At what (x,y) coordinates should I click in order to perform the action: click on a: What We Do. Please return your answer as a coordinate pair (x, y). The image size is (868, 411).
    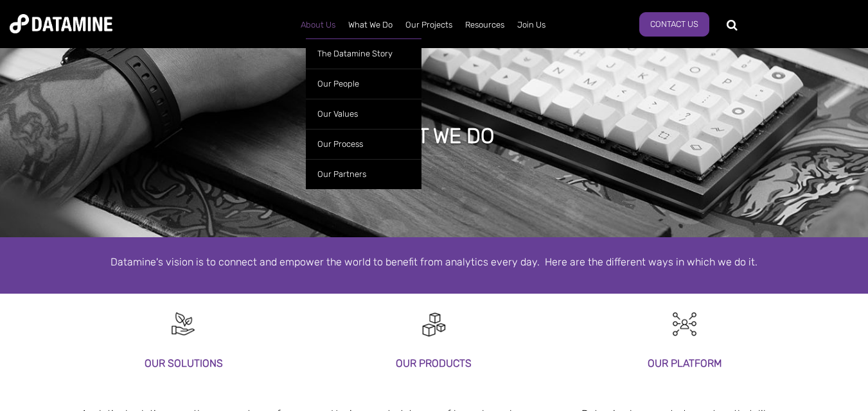
    Looking at the image, I should click on (370, 25).